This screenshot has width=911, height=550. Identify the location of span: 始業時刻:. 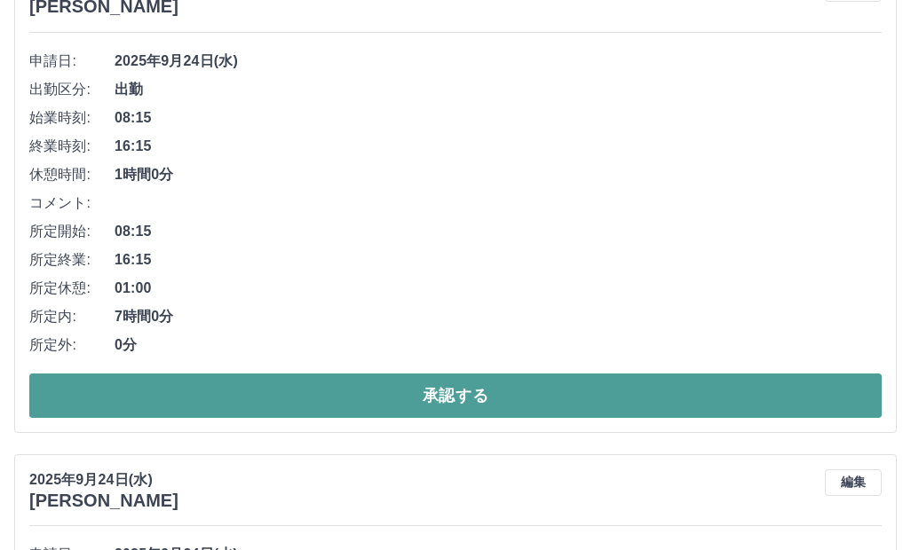
(72, 118).